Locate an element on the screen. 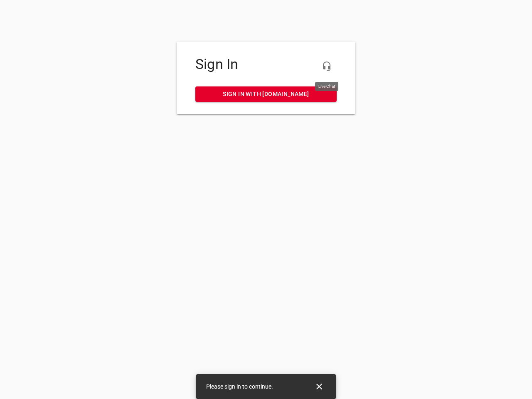 The image size is (532, 399). span: Please sign in to continue. is located at coordinates (239, 387).